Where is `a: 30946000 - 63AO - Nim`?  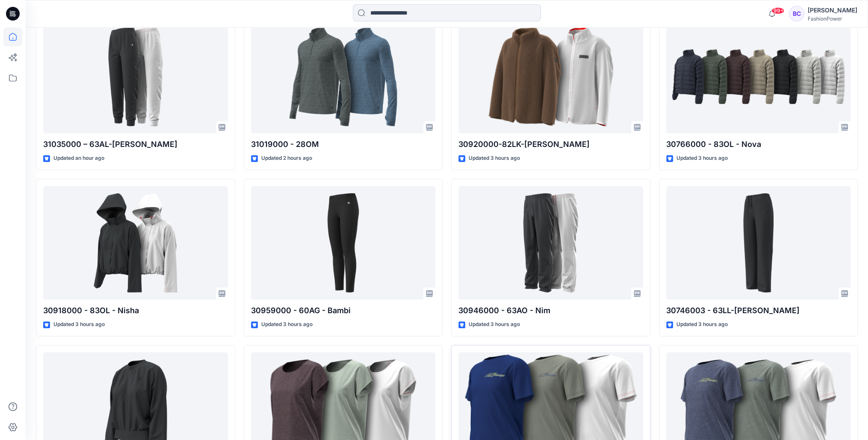 a: 30946000 - 63AO - Nim is located at coordinates (551, 242).